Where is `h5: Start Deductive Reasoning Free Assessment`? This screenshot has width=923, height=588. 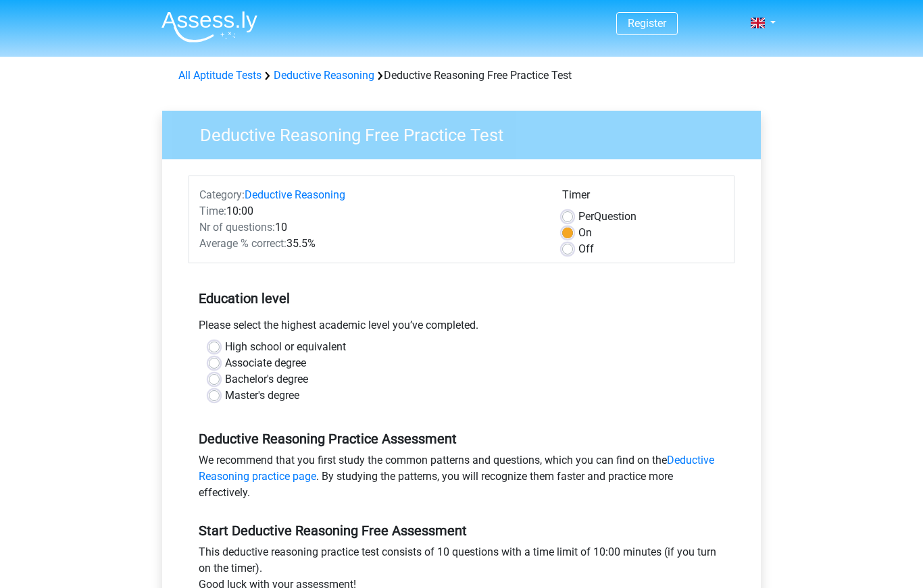
h5: Start Deductive Reasoning Free Assessment is located at coordinates (462, 530).